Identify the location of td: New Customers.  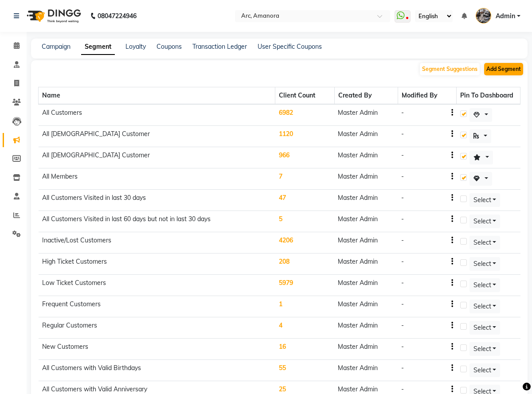
(157, 349).